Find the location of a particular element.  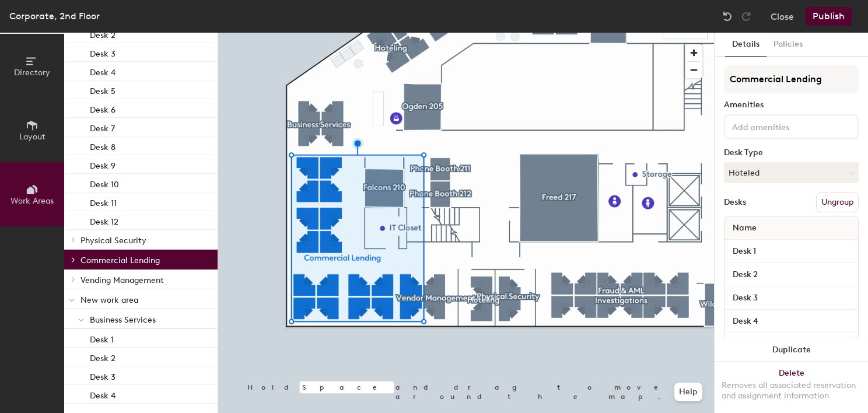

span: Name is located at coordinates (744, 228).